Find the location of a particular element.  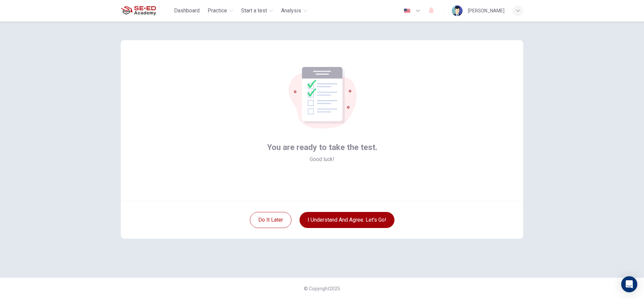

button: Start a test is located at coordinates (257, 10).